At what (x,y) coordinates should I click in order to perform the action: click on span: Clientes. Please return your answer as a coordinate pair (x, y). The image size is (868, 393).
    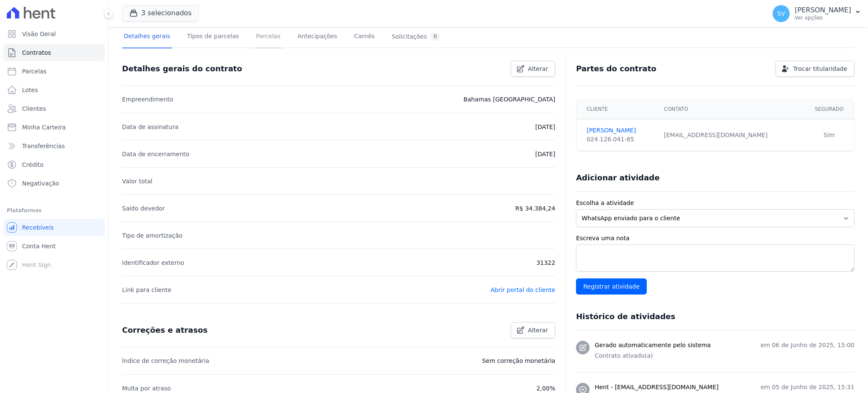
    Looking at the image, I should click on (34, 109).